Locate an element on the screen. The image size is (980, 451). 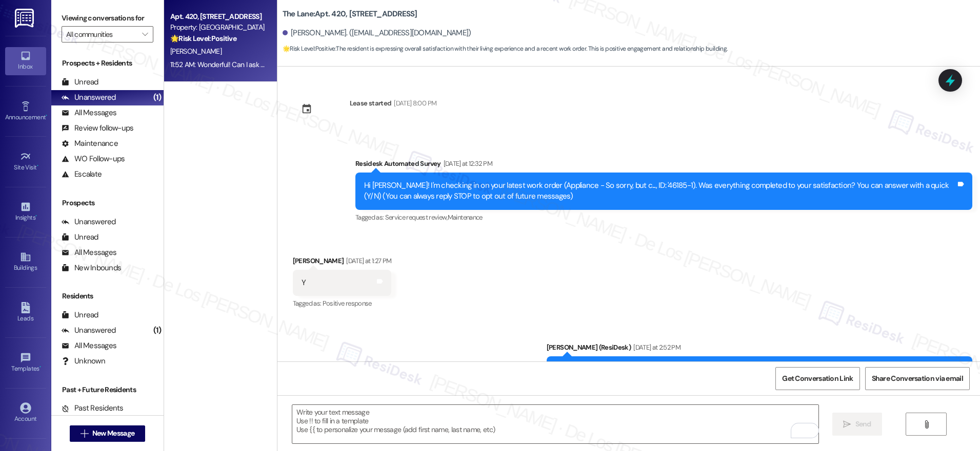
input: All communities is located at coordinates (101, 35).